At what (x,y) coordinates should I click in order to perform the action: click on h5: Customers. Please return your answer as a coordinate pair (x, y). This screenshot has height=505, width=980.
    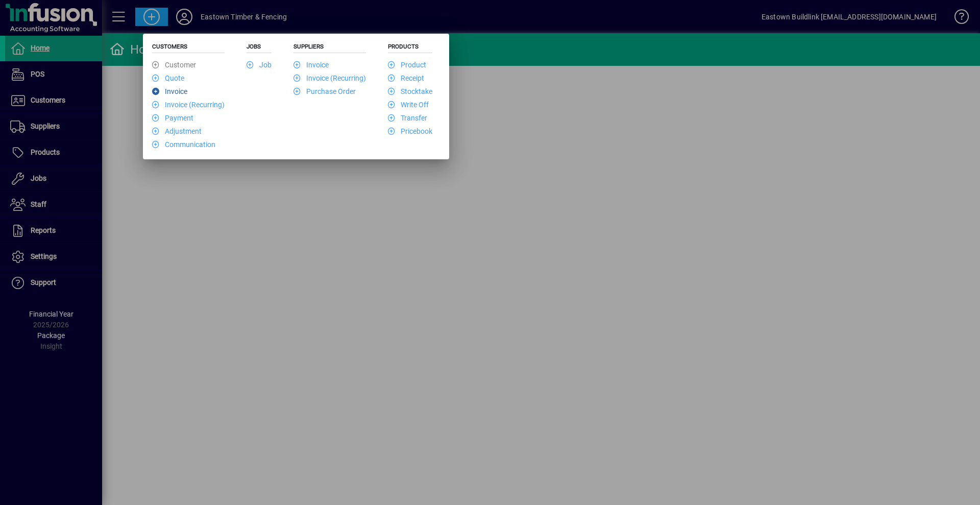
    Looking at the image, I should click on (188, 48).